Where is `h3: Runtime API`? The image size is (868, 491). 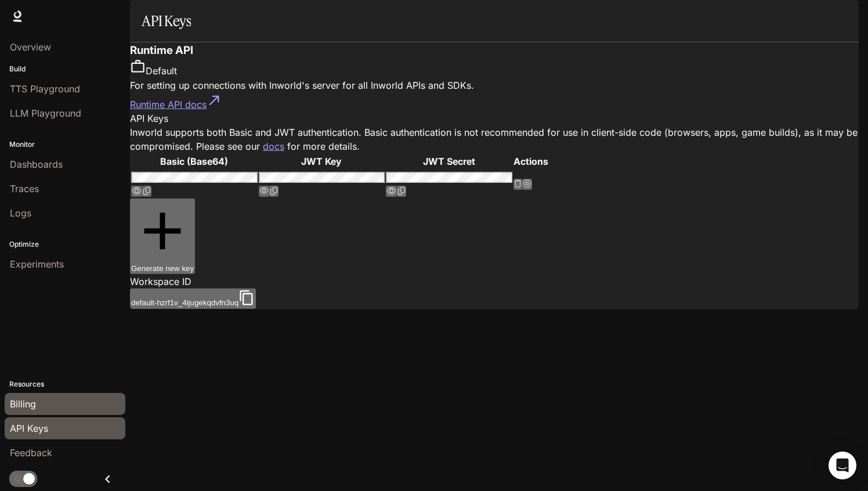 h3: Runtime API is located at coordinates (494, 51).